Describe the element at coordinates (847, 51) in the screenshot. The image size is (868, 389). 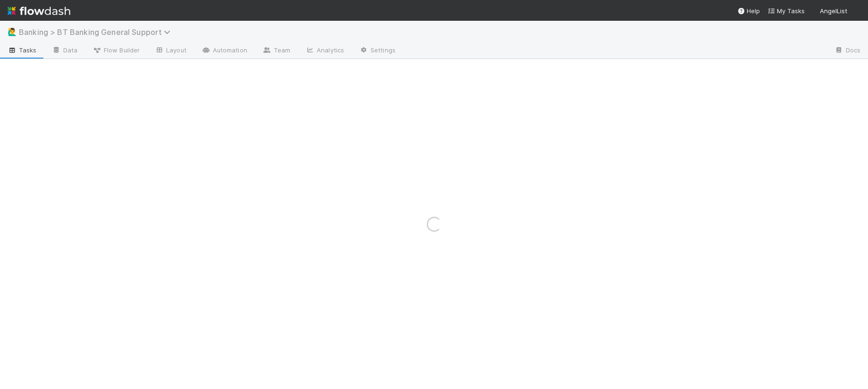
I see `a: Docs` at that location.